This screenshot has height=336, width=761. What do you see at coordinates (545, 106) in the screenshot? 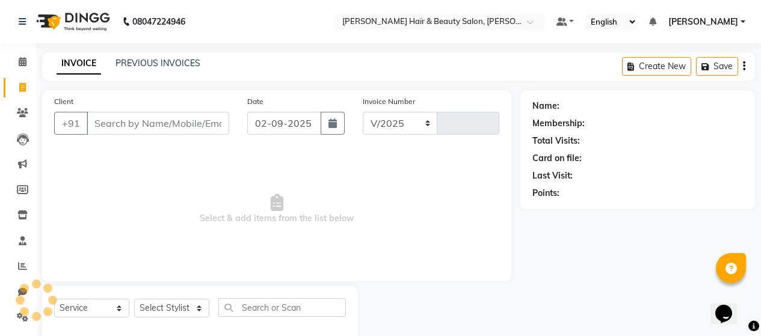
I see `div: Name:` at bounding box center [545, 106].